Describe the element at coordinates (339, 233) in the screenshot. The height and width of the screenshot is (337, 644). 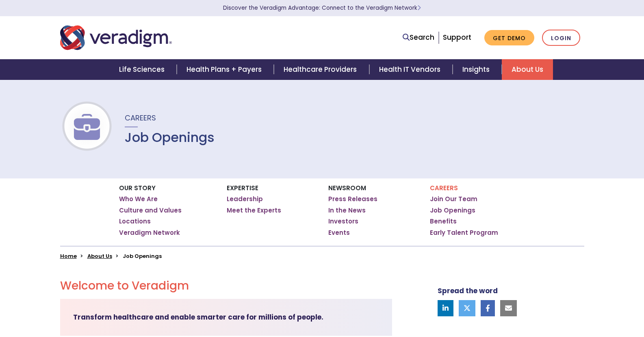
I see `a: Events` at that location.